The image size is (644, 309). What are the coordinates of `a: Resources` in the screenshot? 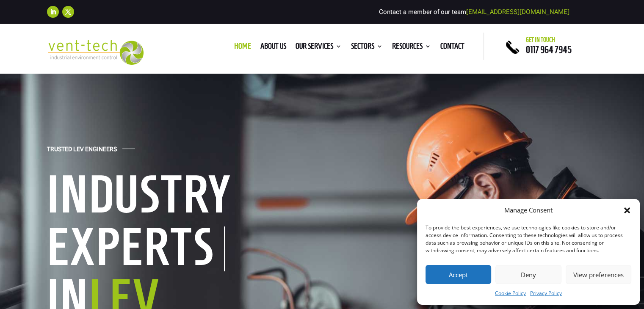 It's located at (411, 48).